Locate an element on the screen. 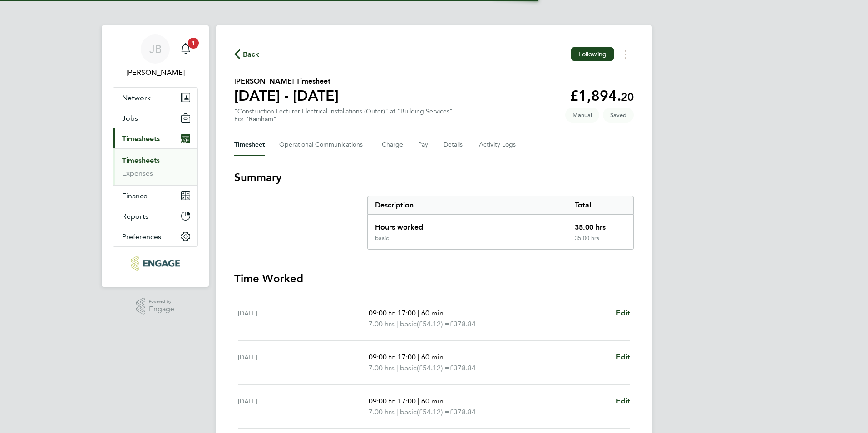 This screenshot has height=433, width=868. app-decimal: £1,894. is located at coordinates (601, 96).